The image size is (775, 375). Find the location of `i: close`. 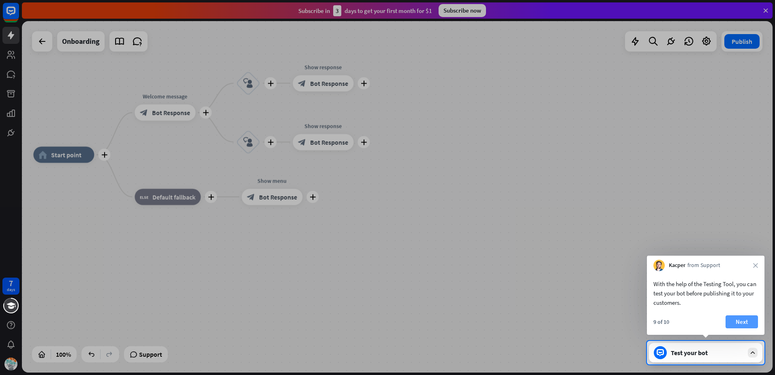

i: close is located at coordinates (756, 265).